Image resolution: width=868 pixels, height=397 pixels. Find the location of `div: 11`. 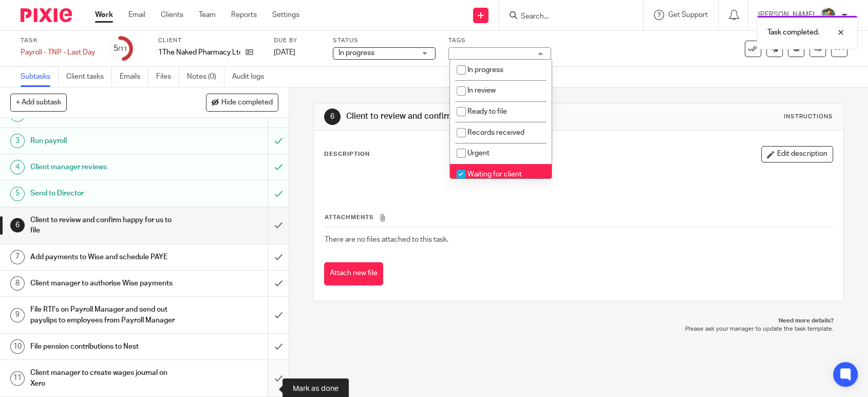

div: 11 is located at coordinates (18, 378).